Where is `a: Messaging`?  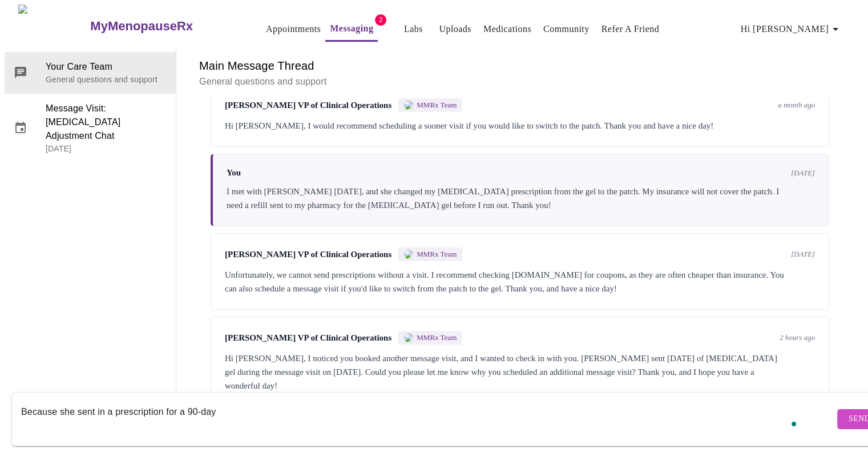 a: Messaging is located at coordinates (351, 28).